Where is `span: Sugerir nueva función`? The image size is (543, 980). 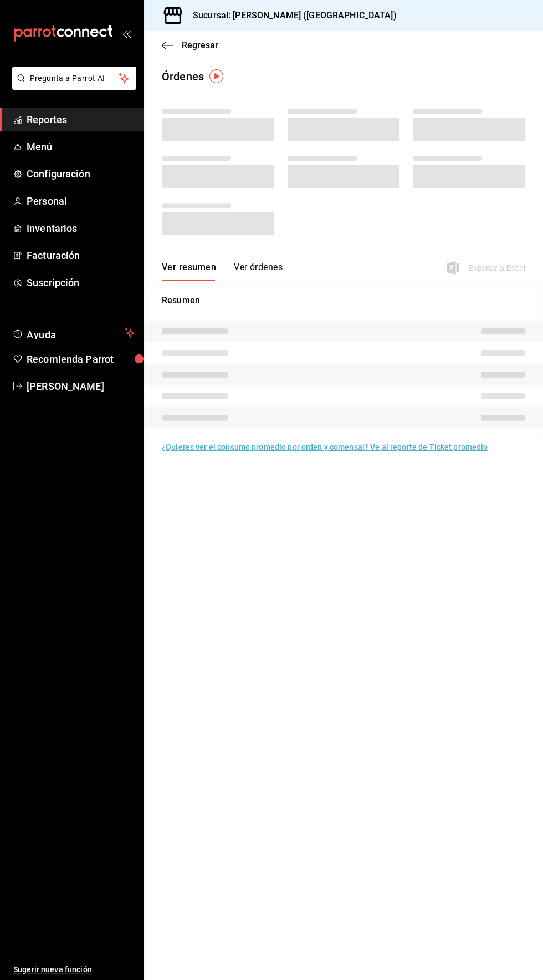 span: Sugerir nueva función is located at coordinates (74, 970).